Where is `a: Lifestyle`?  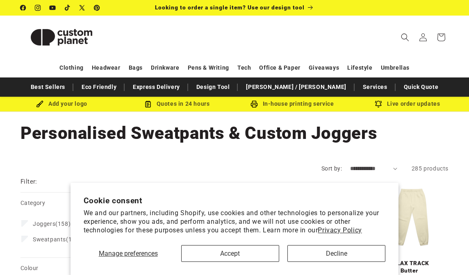
a: Lifestyle is located at coordinates (359, 68).